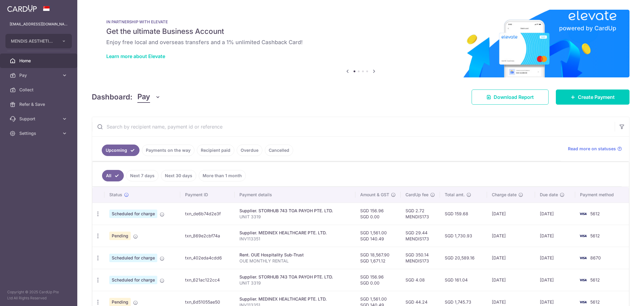 The image size is (644, 306). What do you see at coordinates (22, 8) in the screenshot?
I see `img: CardUp` at bounding box center [22, 8].